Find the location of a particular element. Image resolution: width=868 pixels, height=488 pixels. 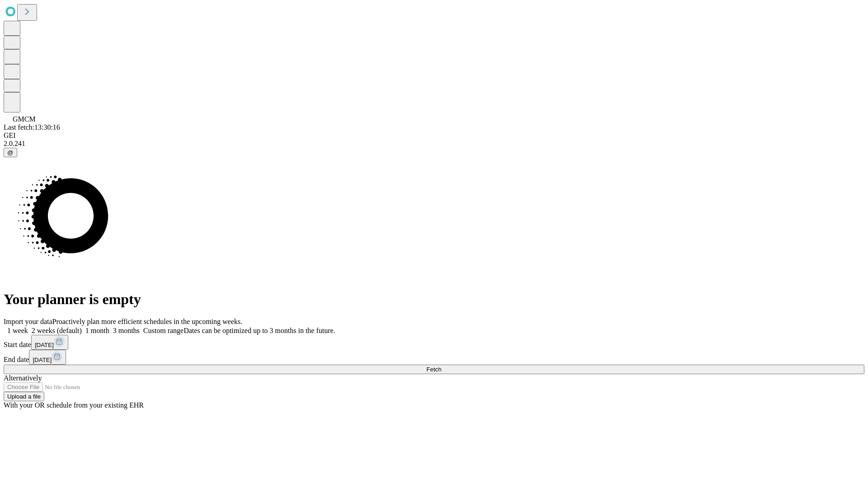

span: Custom range is located at coordinates (163, 330).